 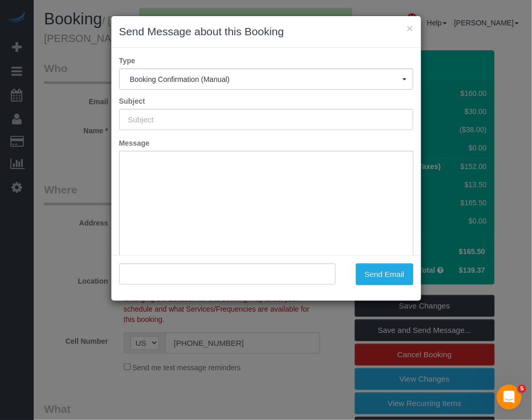 I want to click on label: Type, so click(x=267, y=60).